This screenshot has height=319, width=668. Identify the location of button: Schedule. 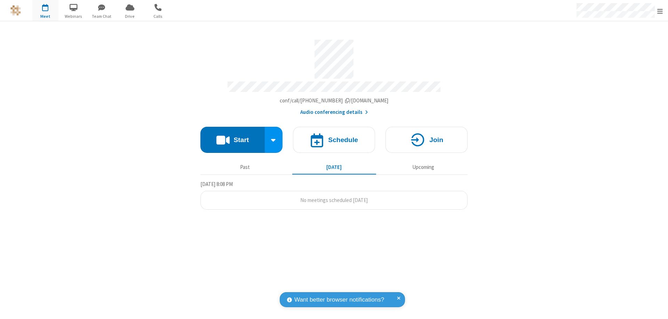
(334, 140).